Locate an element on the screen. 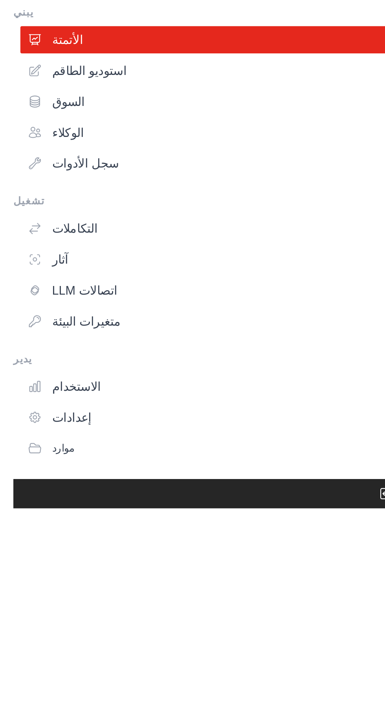 The width and height of the screenshot is (385, 725). font: اتصالات LLM is located at coordinates (39, 163).